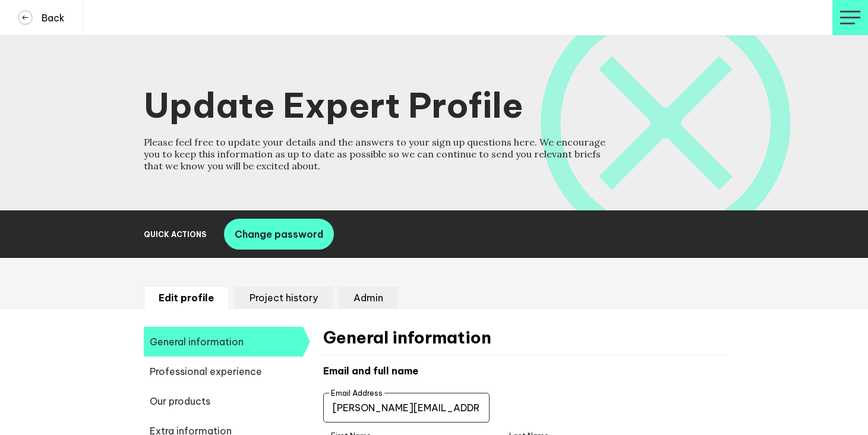  What do you see at coordinates (434, 105) in the screenshot?
I see `h1: Update Expert Profile` at bounding box center [434, 105].